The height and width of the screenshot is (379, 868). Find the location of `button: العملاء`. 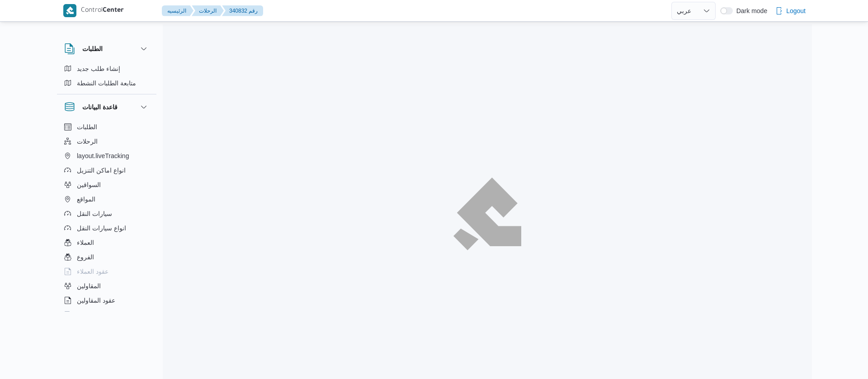

button: العملاء is located at coordinates (107, 242).